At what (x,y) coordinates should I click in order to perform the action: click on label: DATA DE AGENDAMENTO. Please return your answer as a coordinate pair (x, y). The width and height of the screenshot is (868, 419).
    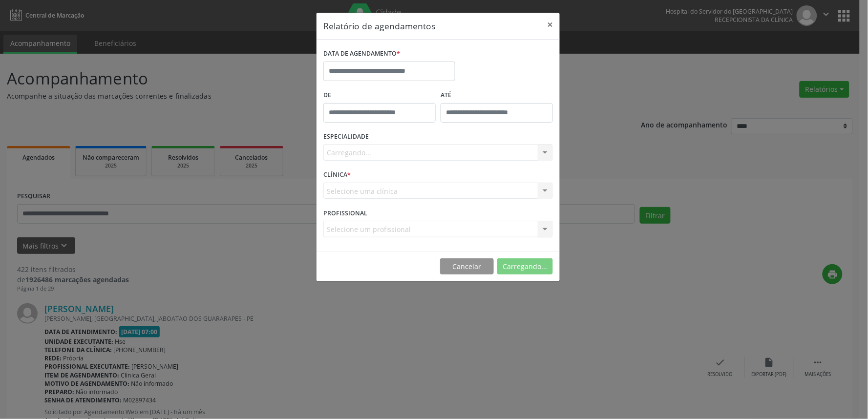
    Looking at the image, I should click on (362, 54).